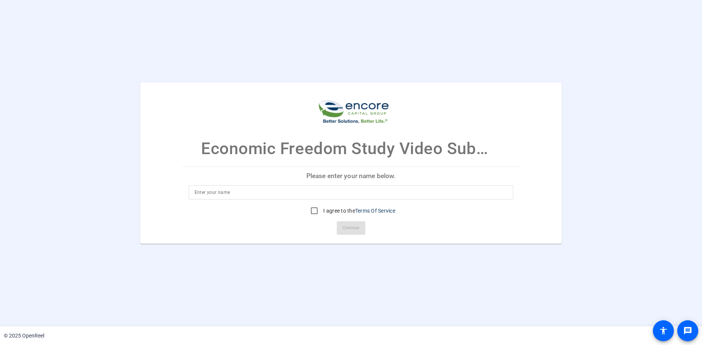 Image resolution: width=702 pixels, height=345 pixels. What do you see at coordinates (351, 192) in the screenshot?
I see `input: Enter your name` at bounding box center [351, 192].